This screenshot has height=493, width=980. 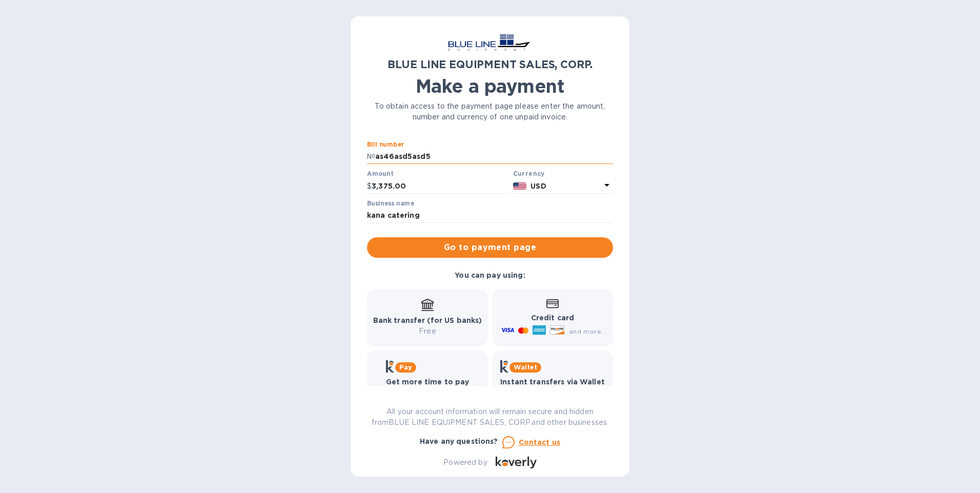 I want to click on u: Contact us, so click(x=540, y=442).